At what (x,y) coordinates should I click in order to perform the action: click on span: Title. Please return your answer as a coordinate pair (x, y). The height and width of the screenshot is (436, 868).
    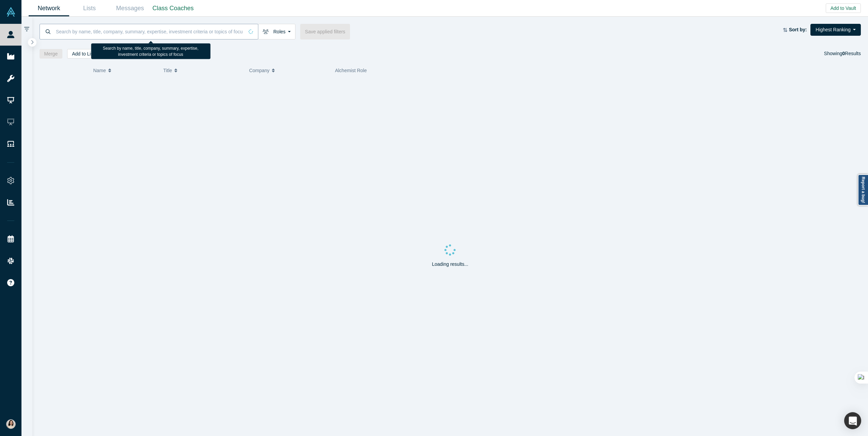
    Looking at the image, I should click on (168, 70).